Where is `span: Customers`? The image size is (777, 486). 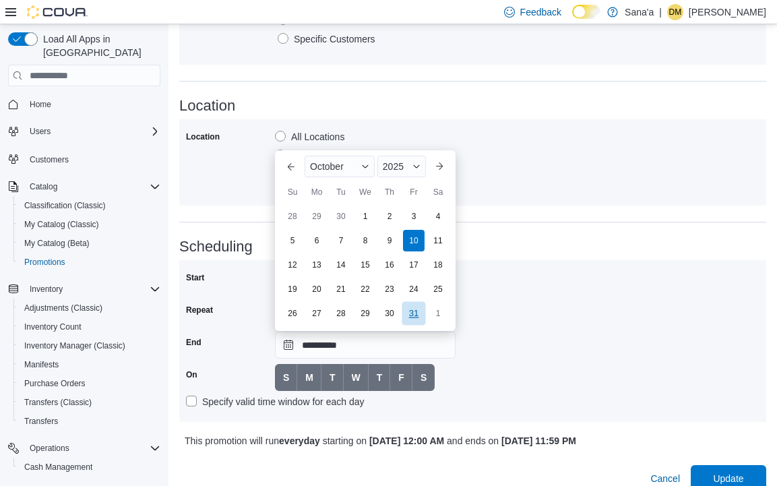 span: Customers is located at coordinates (49, 160).